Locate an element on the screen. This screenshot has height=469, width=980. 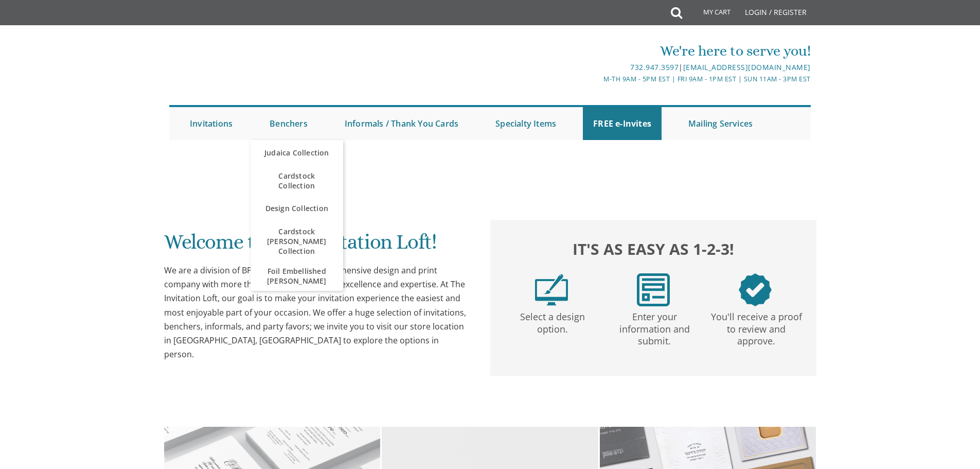
a: Informals / Thank You Cards is located at coordinates (401, 123).